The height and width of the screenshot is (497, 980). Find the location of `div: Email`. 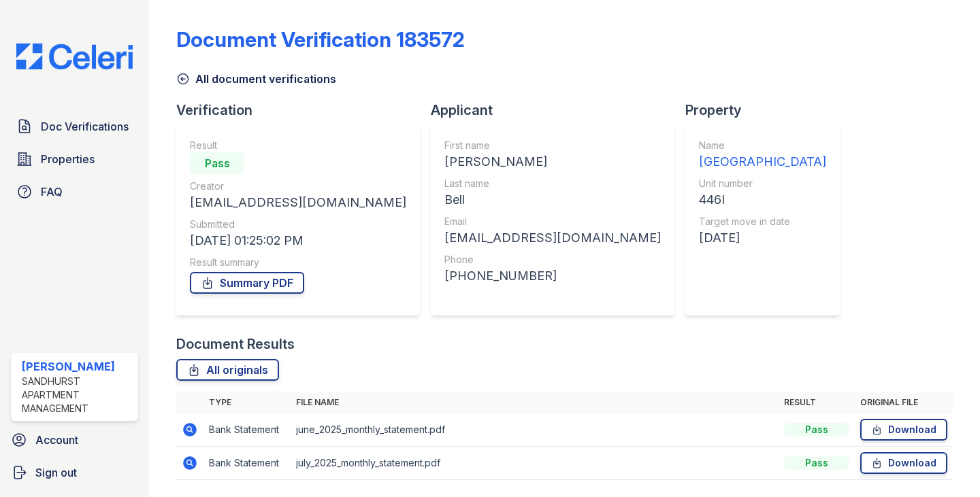

div: Email is located at coordinates (552, 221).